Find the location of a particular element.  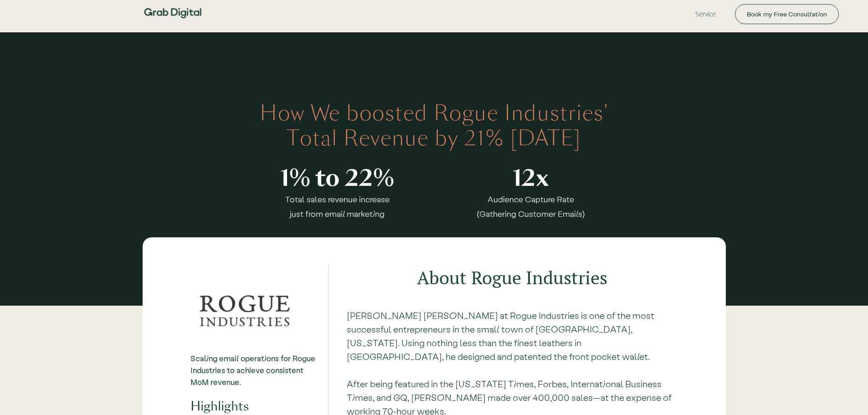

div: Total sales revenue increase just from email marketing is located at coordinates (337, 207).